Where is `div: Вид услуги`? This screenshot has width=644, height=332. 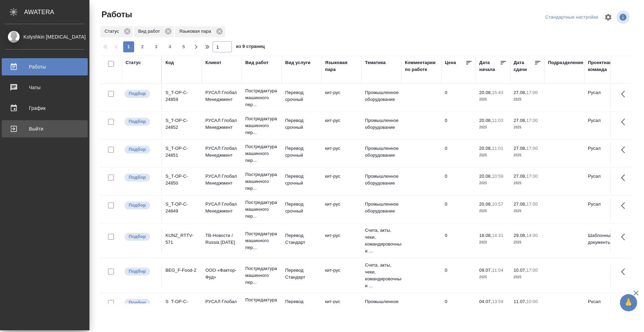 div: Вид услуги is located at coordinates (298, 63).